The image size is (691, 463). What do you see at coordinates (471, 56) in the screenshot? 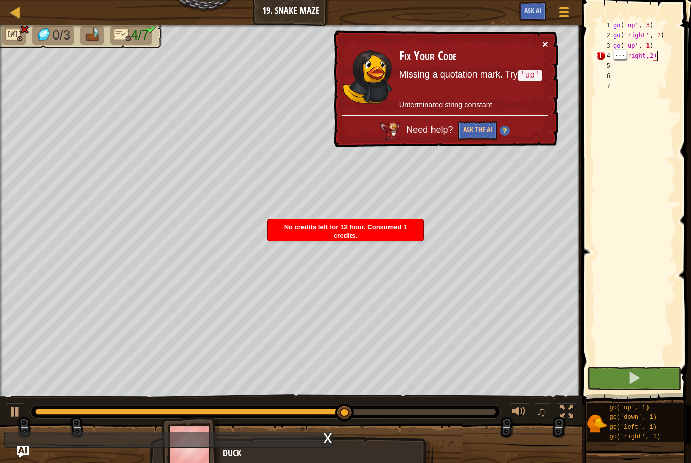
I see `h3: Fix Your Code` at bounding box center [471, 56].